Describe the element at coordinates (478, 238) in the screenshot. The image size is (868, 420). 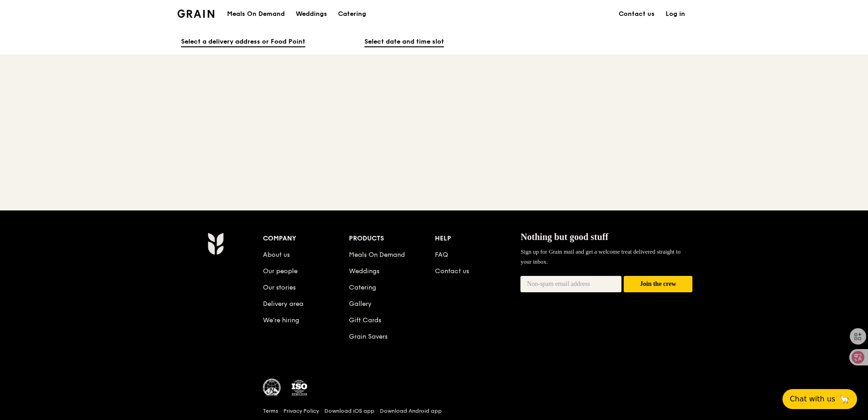
I see `div: Help` at that location.